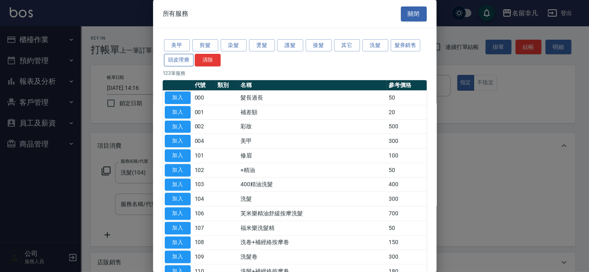 This screenshot has width=589, height=272. What do you see at coordinates (414, 14) in the screenshot?
I see `button: 關閉` at bounding box center [414, 14].